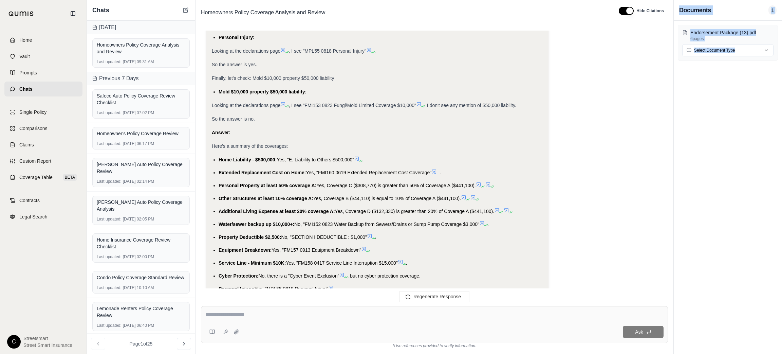 The image size is (782, 354). Describe the element at coordinates (43, 200) in the screenshot. I see `a: Contracts` at that location.